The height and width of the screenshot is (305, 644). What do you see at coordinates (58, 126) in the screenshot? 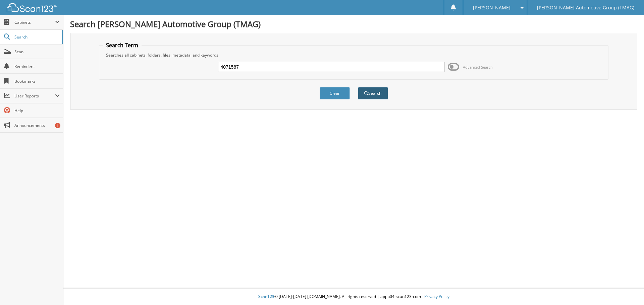
I see `div: 1` at bounding box center [58, 126].